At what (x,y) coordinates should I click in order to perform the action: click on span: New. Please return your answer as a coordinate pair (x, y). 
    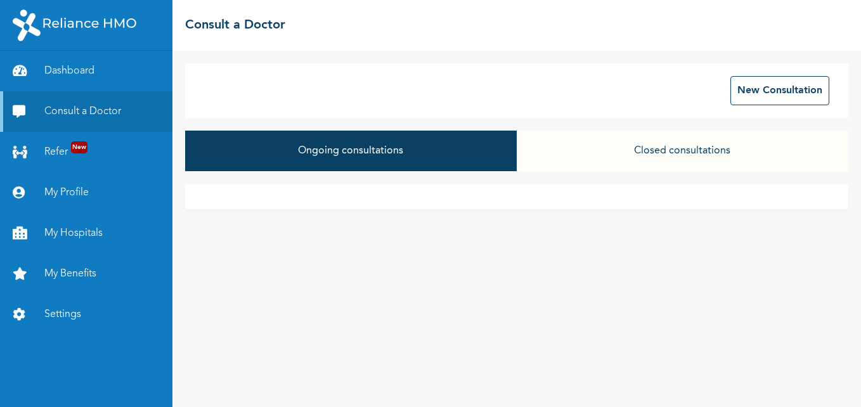
    Looking at the image, I should click on (79, 147).